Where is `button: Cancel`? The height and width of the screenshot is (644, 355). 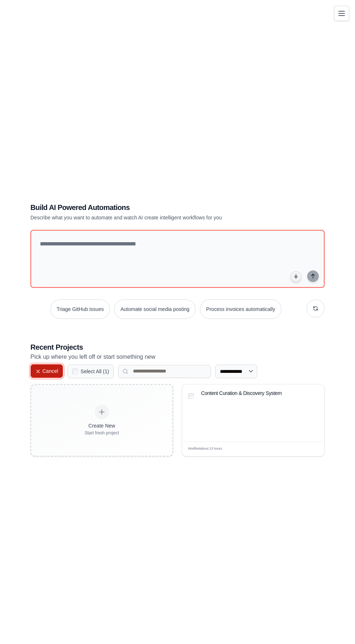 button: Cancel is located at coordinates (46, 371).